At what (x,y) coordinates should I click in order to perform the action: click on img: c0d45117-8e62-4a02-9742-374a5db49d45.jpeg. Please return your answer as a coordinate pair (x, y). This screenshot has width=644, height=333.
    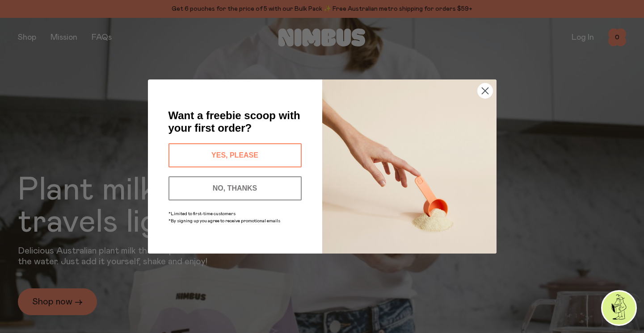
    Looking at the image, I should click on (409, 166).